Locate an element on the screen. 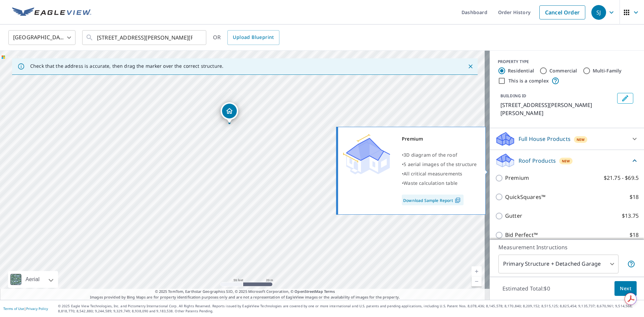 This screenshot has height=317, width=644. p: Roof Products is located at coordinates (537, 161).